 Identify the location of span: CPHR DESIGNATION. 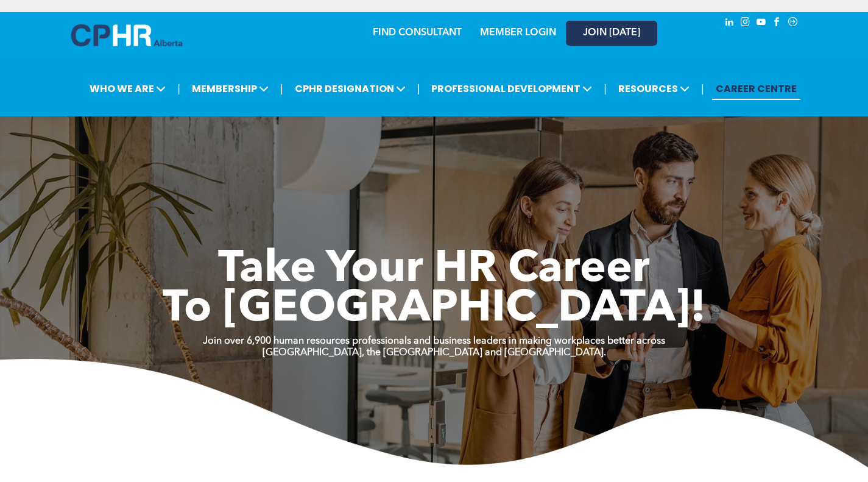
(350, 88).